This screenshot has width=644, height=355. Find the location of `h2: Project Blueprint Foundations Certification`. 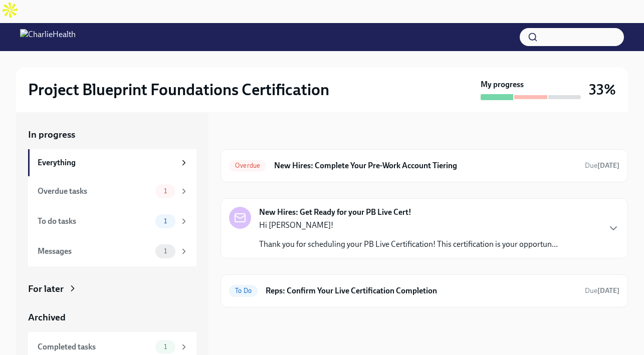

h2: Project Blueprint Foundations Certification is located at coordinates (178, 90).